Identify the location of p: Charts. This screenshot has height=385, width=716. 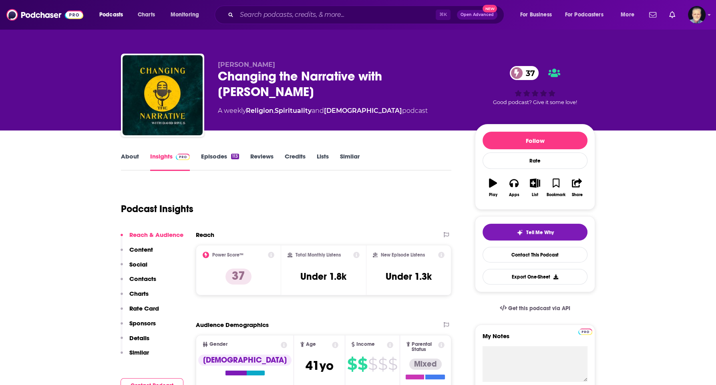
(139, 294).